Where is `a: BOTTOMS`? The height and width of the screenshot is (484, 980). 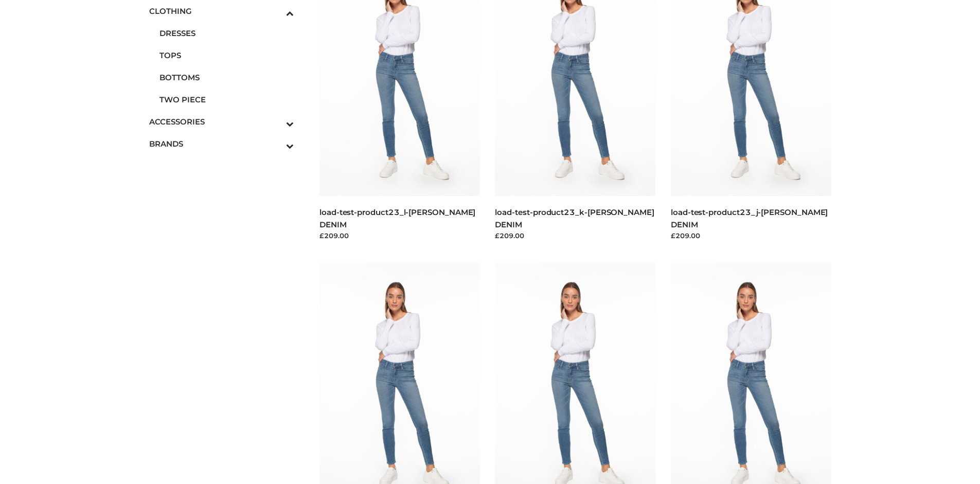
a: BOTTOMS is located at coordinates (227, 77).